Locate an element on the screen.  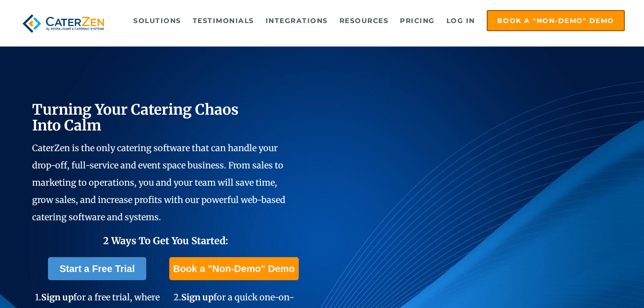
div: Navigation Menu is located at coordinates (373, 21).